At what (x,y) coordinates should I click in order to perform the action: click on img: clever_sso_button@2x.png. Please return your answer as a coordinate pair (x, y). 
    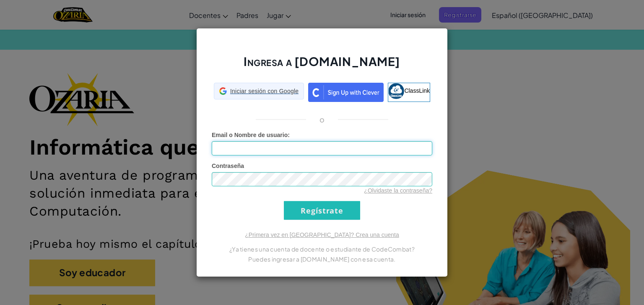
    Looking at the image, I should click on (345, 92).